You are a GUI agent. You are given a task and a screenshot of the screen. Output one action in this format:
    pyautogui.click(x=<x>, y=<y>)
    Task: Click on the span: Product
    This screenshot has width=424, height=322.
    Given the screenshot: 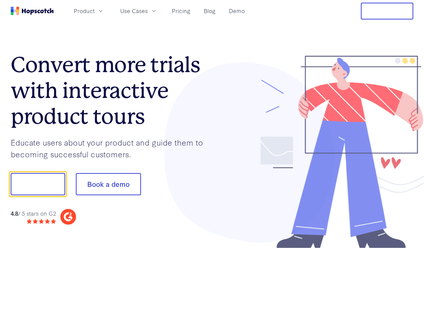 What is the action you would take?
    pyautogui.click(x=84, y=11)
    